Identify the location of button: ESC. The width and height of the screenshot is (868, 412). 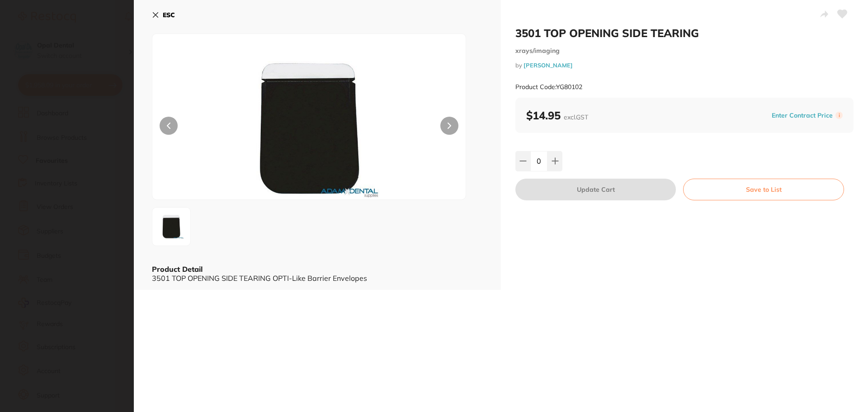
(163, 15).